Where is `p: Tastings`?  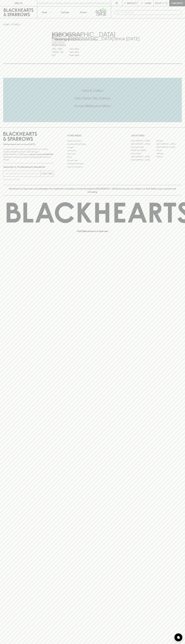
p: Tastings is located at coordinates (65, 12).